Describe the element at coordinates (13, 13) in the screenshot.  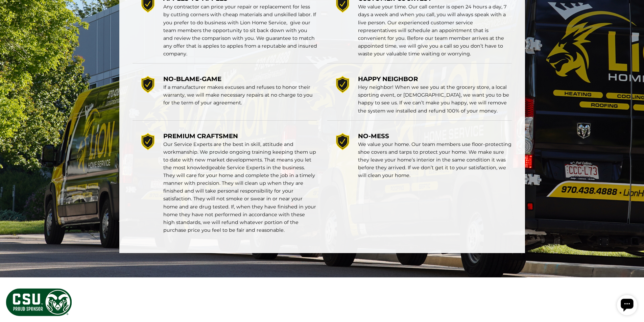
I see `div: Open chat widget` at that location.